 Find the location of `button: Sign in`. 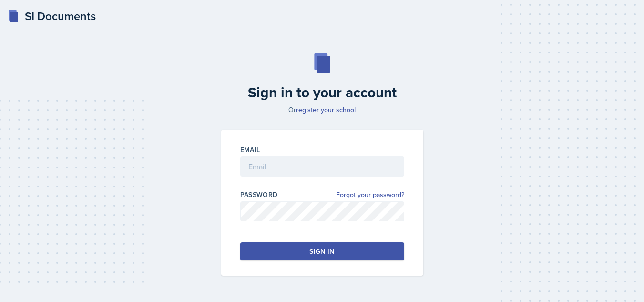

button: Sign in is located at coordinates (322, 251).